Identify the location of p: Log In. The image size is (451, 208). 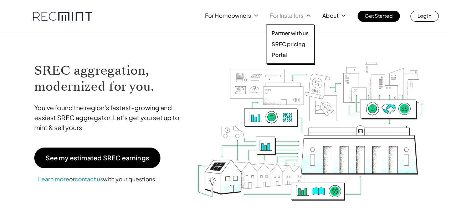
(424, 16).